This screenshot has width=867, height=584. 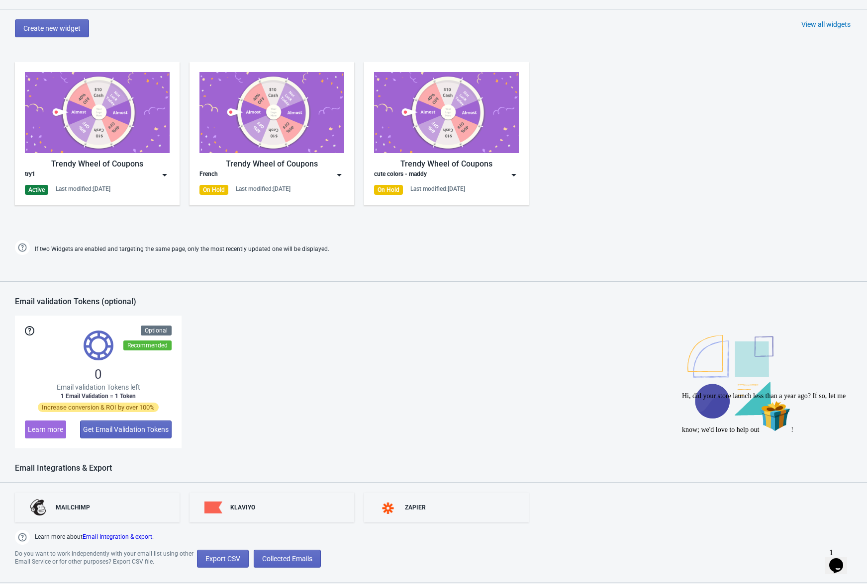 What do you see at coordinates (98, 407) in the screenshot?
I see `span: Increase conversion & ROI by over 100%` at bounding box center [98, 407].